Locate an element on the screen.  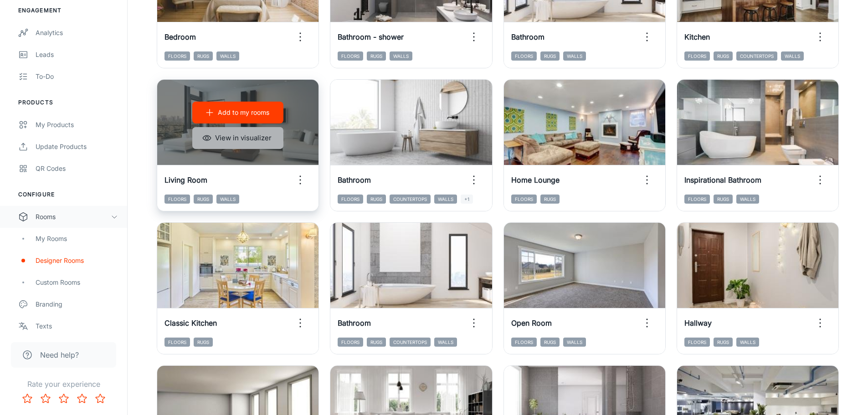
button: Add to my rooms is located at coordinates (238, 113).